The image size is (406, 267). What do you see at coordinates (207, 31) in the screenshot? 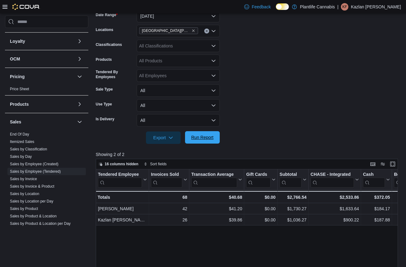
I see `button: Clear input` at bounding box center [207, 31].